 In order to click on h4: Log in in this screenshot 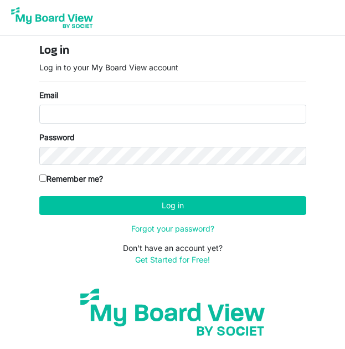, I will do `click(173, 50)`.